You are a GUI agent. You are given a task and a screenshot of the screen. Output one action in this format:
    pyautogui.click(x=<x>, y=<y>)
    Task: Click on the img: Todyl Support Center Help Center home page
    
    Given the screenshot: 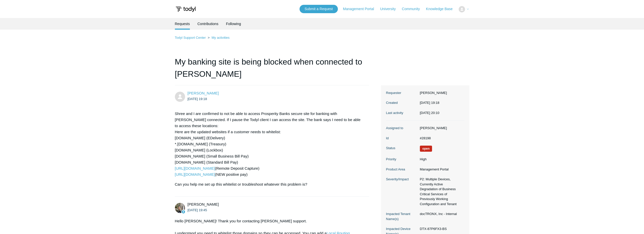 What is the action you would take?
    pyautogui.click(x=186, y=9)
    